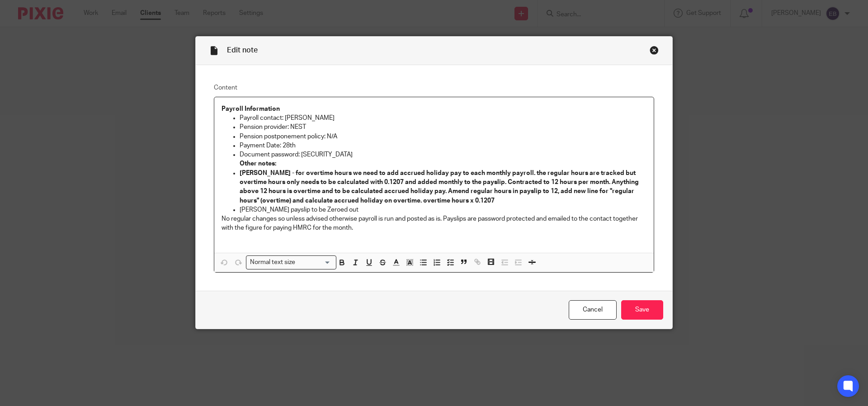 The height and width of the screenshot is (406, 868). I want to click on input: Save, so click(642, 310).